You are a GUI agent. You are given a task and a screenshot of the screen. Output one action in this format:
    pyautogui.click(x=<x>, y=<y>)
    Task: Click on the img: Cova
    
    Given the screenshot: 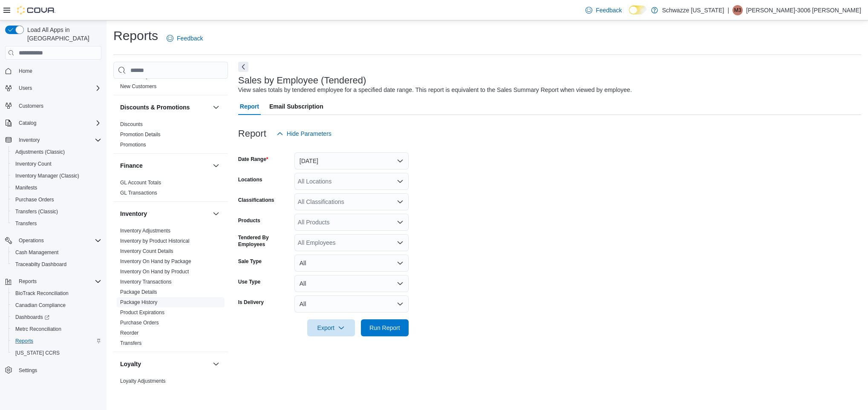 What is the action you would take?
    pyautogui.click(x=36, y=10)
    